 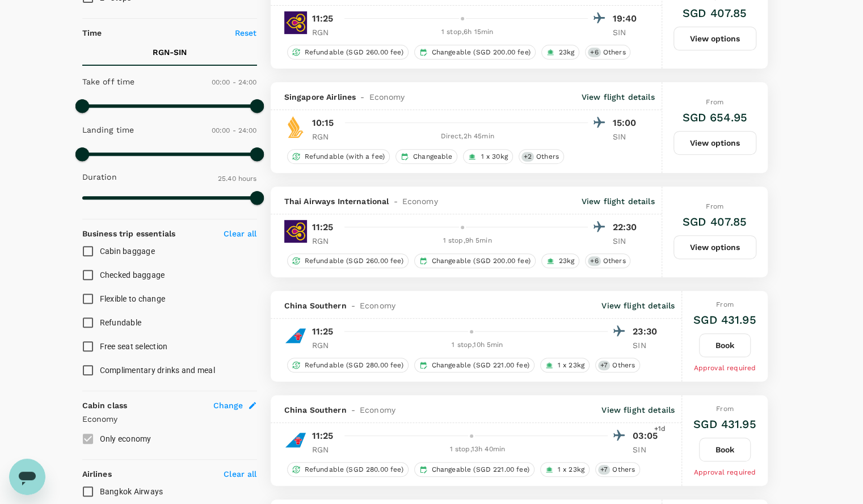 What do you see at coordinates (647, 436) in the screenshot?
I see `p: 03:05` at bounding box center [647, 436].